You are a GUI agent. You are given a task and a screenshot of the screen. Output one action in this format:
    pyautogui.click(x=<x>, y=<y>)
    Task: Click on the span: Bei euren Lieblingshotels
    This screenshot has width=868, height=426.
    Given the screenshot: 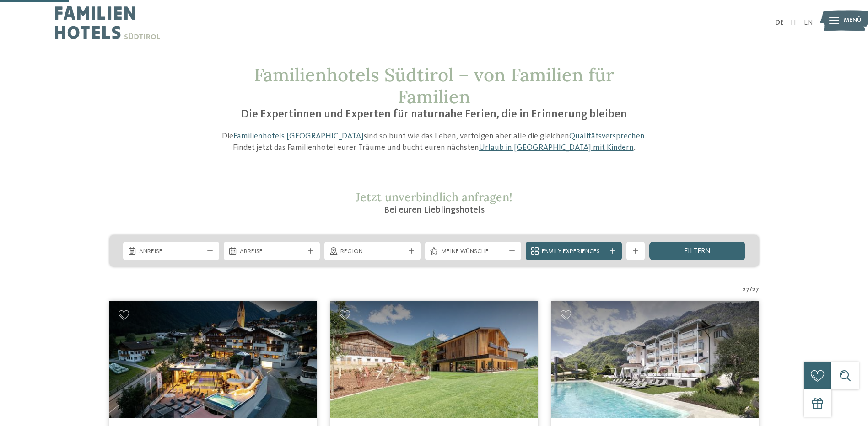 What is the action you would take?
    pyautogui.click(x=434, y=210)
    